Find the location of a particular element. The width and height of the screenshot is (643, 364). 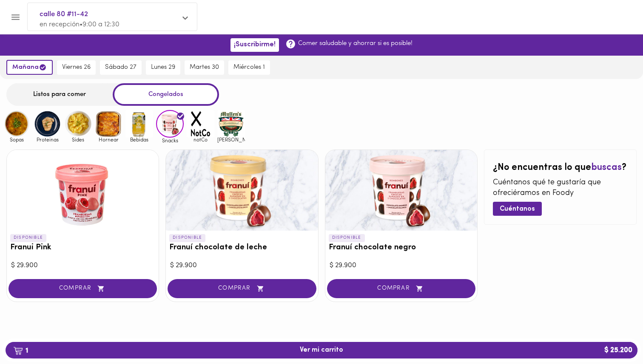

span: en recepción • 9:00 a 12:30 is located at coordinates (80, 24).